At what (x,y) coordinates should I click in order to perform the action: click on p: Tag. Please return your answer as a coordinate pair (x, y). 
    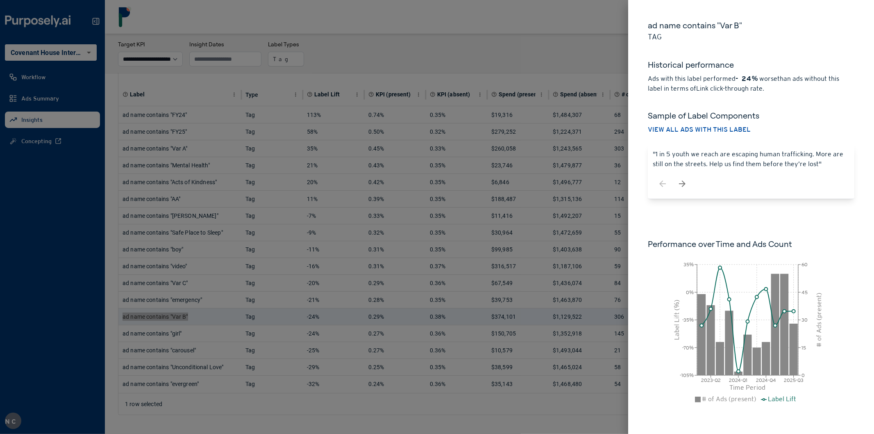
    Looking at the image, I should click on (751, 37).